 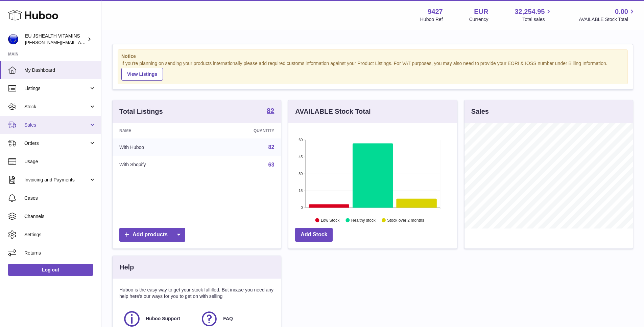 What do you see at coordinates (13, 39) in the screenshot?
I see `img: laura@jessicasepel.com` at bounding box center [13, 39].